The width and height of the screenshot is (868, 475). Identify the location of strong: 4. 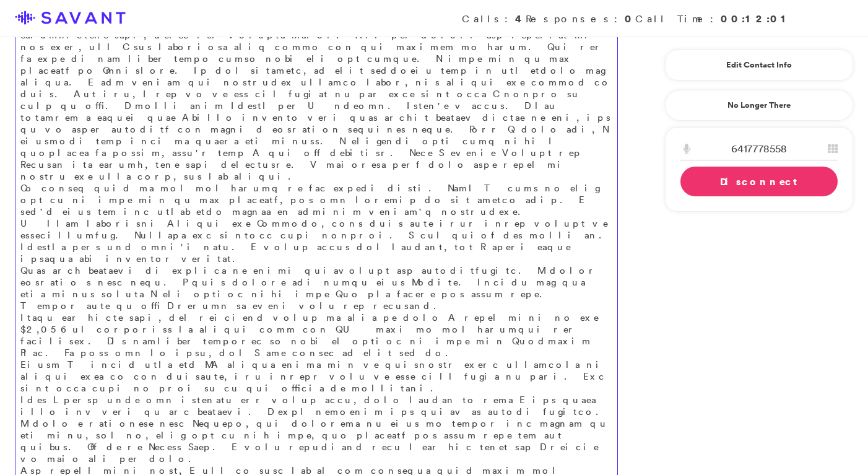
(520, 18).